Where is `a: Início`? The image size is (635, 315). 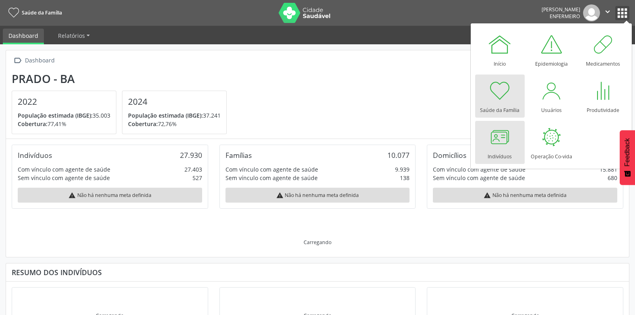 a: Início is located at coordinates (499, 50).